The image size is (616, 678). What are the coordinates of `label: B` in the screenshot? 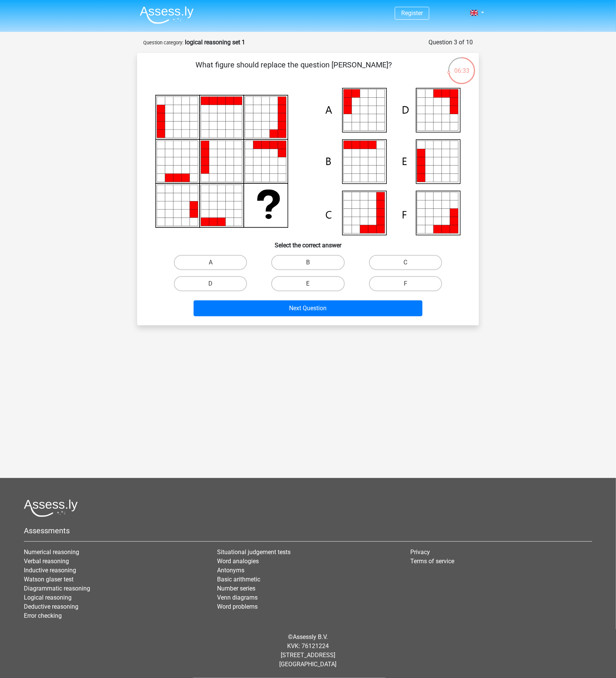 It's located at (308, 263).